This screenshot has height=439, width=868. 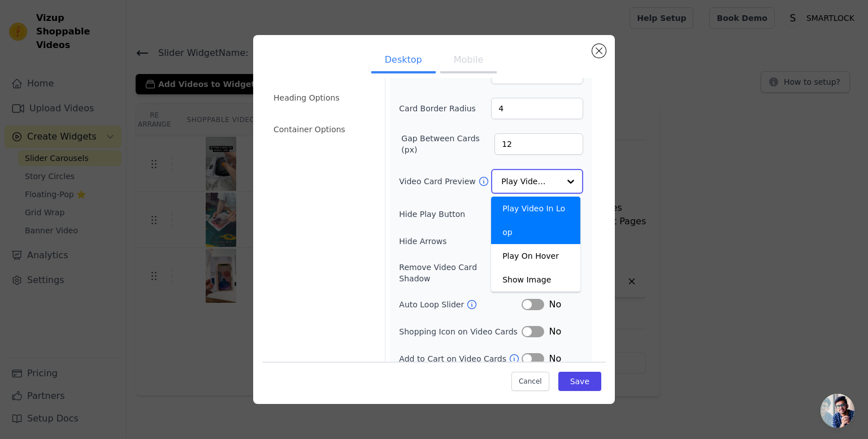 I want to click on button: Cancel, so click(x=530, y=381).